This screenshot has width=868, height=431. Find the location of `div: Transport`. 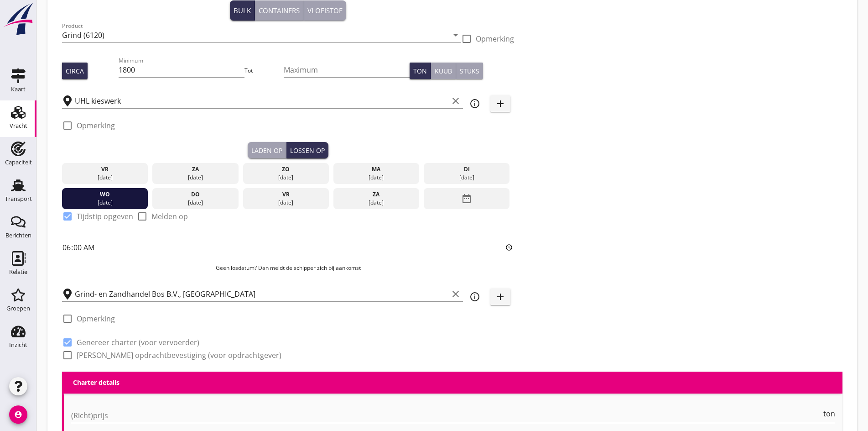

div: Transport is located at coordinates (18, 199).